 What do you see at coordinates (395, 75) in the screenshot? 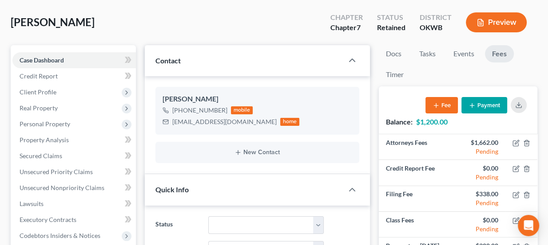
I see `a: Timer` at bounding box center [395, 75].